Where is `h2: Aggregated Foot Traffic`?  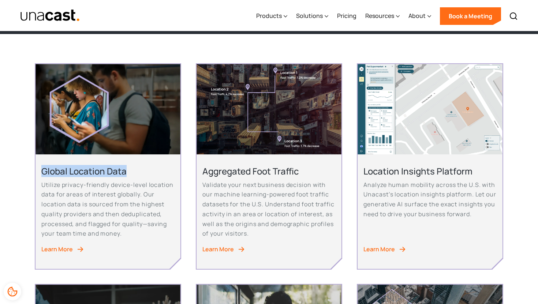 h2: Aggregated Foot Traffic is located at coordinates (269, 171).